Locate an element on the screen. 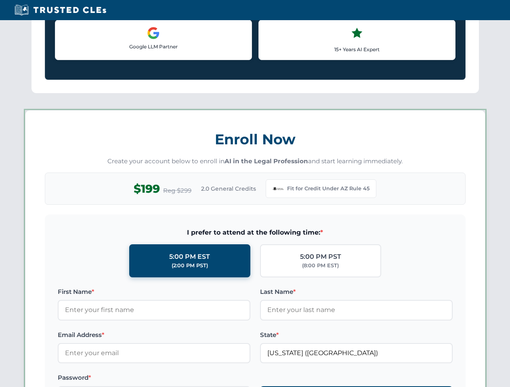 This screenshot has height=387, width=510. span: 2.0 General Credits is located at coordinates (228, 189).